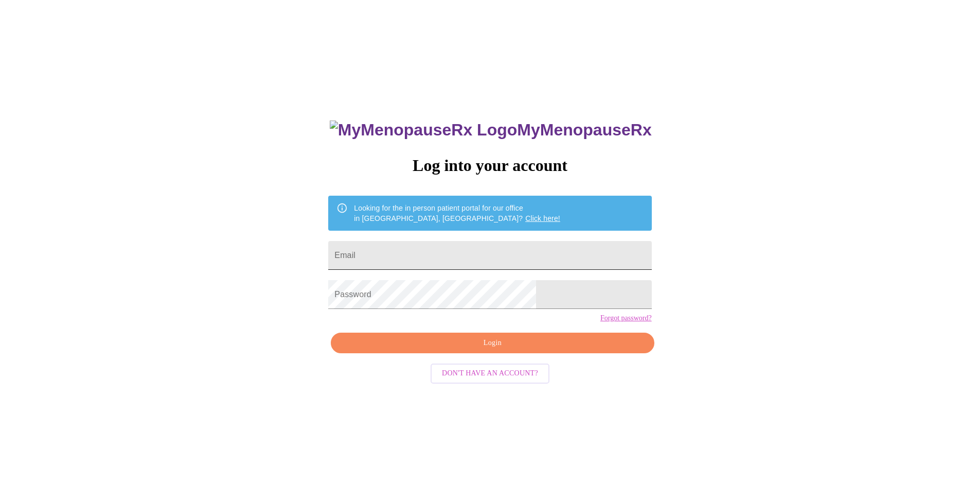 This screenshot has width=980, height=499. What do you see at coordinates (492, 343) in the screenshot?
I see `span: Login` at bounding box center [492, 343].